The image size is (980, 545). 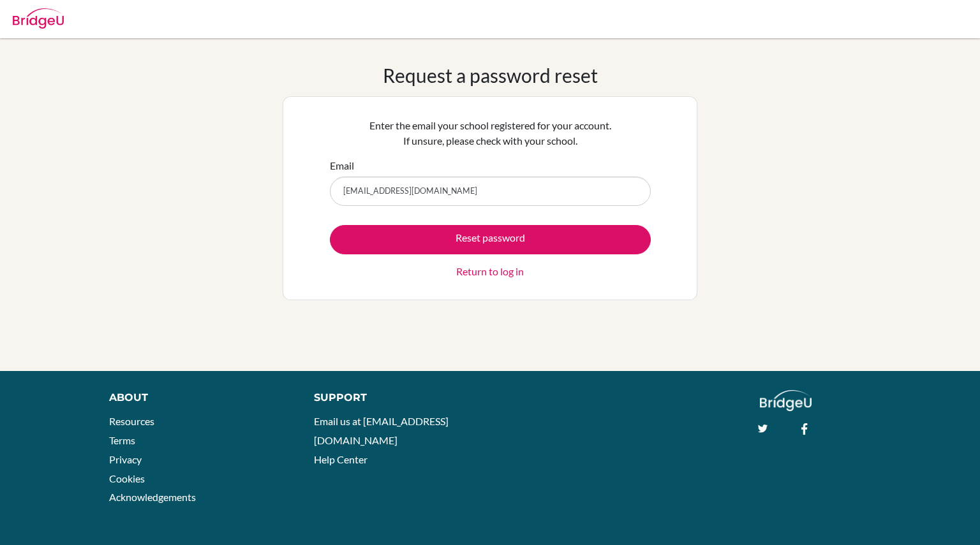 I want to click on button: Reset password, so click(x=490, y=240).